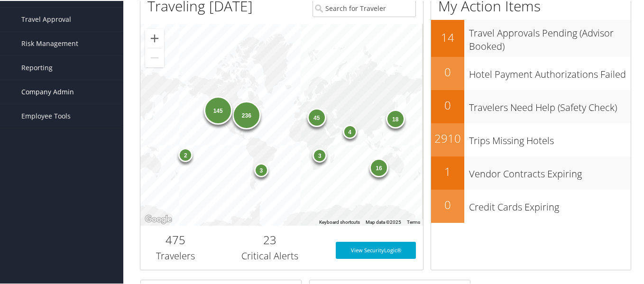 This screenshot has height=284, width=644. I want to click on div: 236, so click(247, 114).